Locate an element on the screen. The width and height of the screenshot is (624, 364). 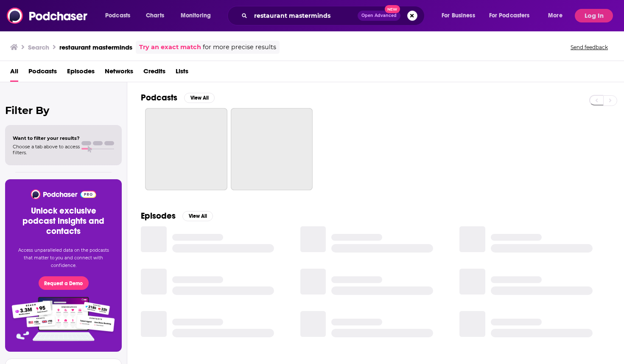
a: Networks is located at coordinates (119, 73).